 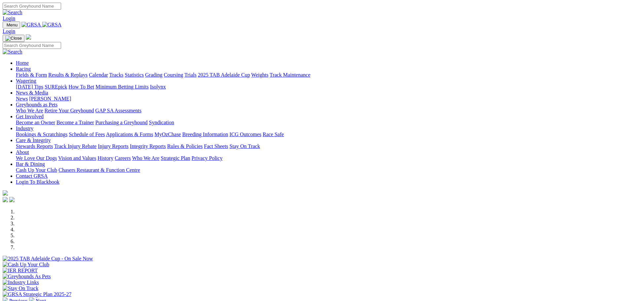 I want to click on a: Racing, so click(x=23, y=69).